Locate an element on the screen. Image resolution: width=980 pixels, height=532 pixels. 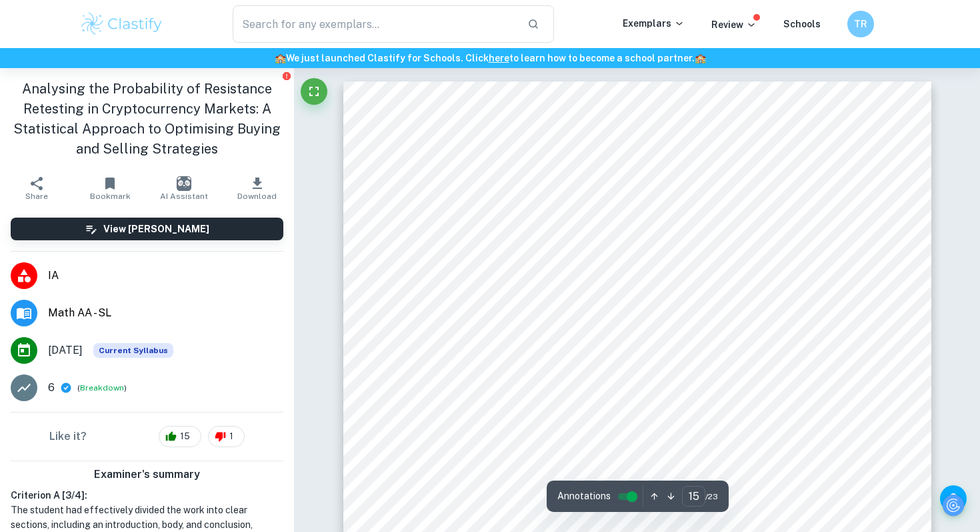
span: 15 is located at coordinates (184, 436).